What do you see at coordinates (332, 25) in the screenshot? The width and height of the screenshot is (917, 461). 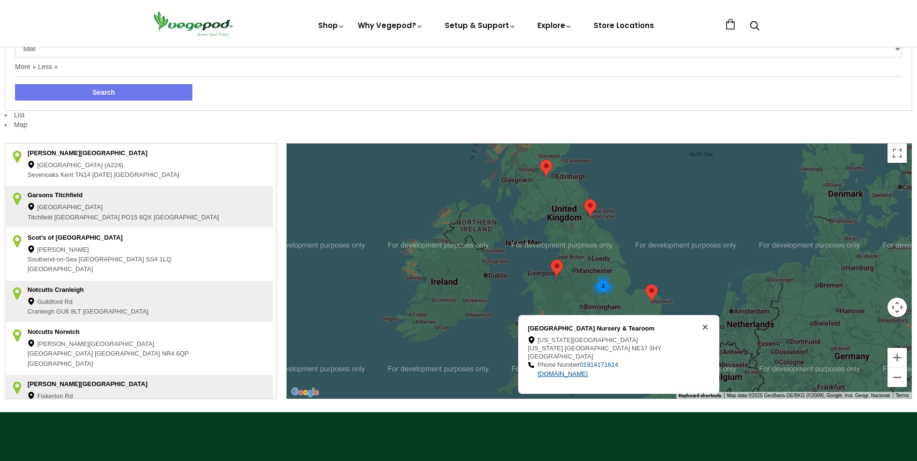 I see `a: Shop` at bounding box center [332, 25].